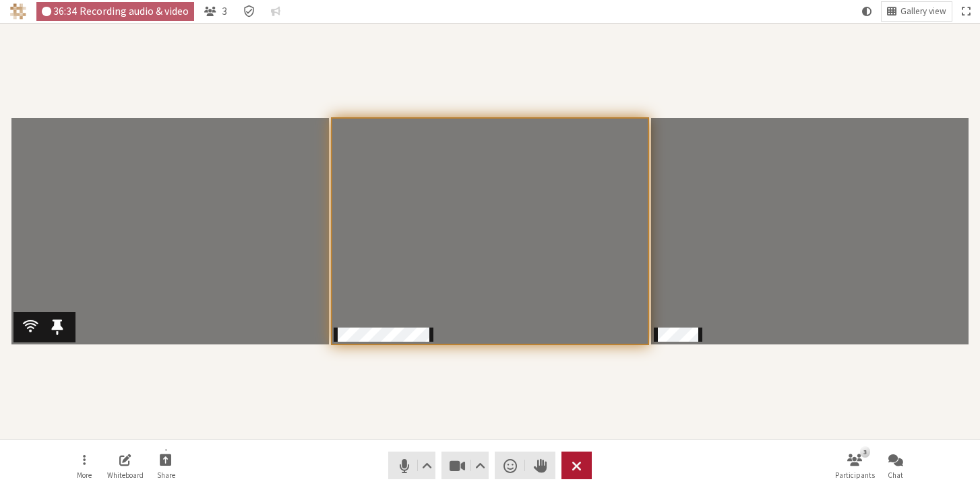 The width and height of the screenshot is (980, 490). Describe the element at coordinates (276, 11) in the screenshot. I see `button: Conversation` at that location.